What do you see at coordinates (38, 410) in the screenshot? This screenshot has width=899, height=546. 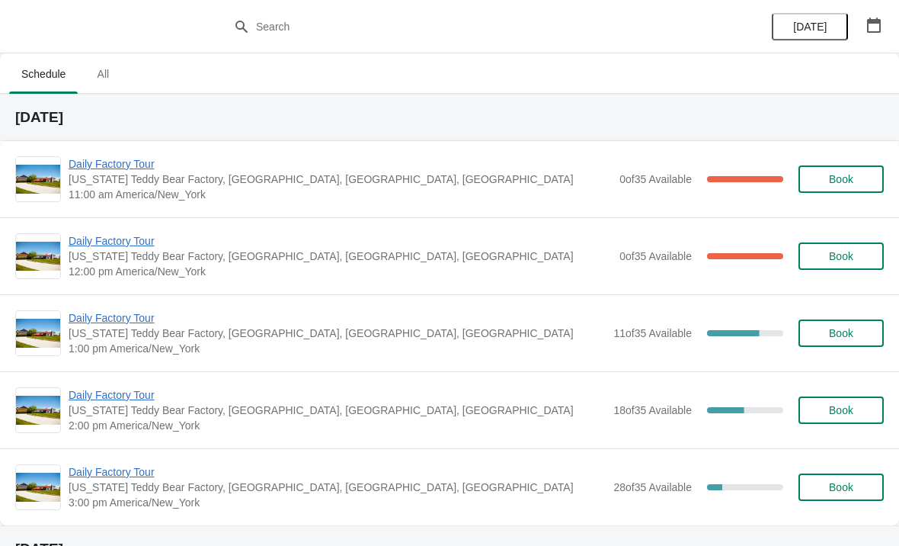 I see `img: Daily Factory Tour | Vermont Teddy Bear Factory, Shelburne Road, Shelburne, VT, USA | 2:00 pm Ame...` at bounding box center [38, 410].